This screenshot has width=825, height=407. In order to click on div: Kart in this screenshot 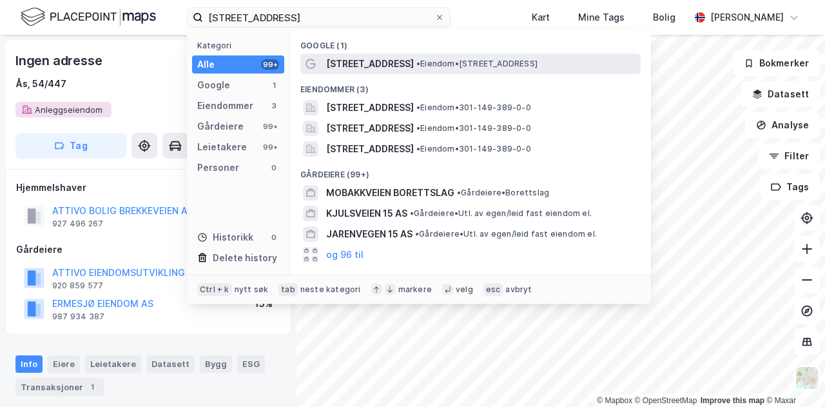, I will do `click(541, 17)`.